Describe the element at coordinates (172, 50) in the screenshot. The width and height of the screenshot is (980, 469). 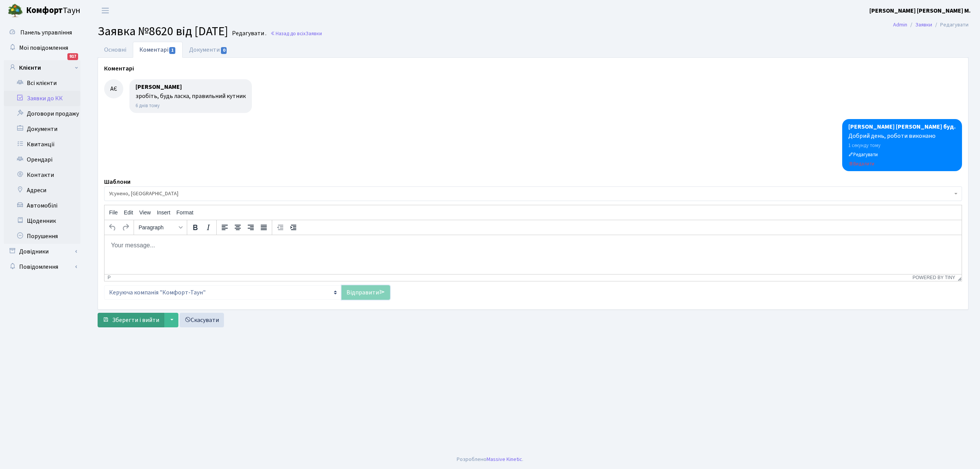
I see `span: 1` at that location.